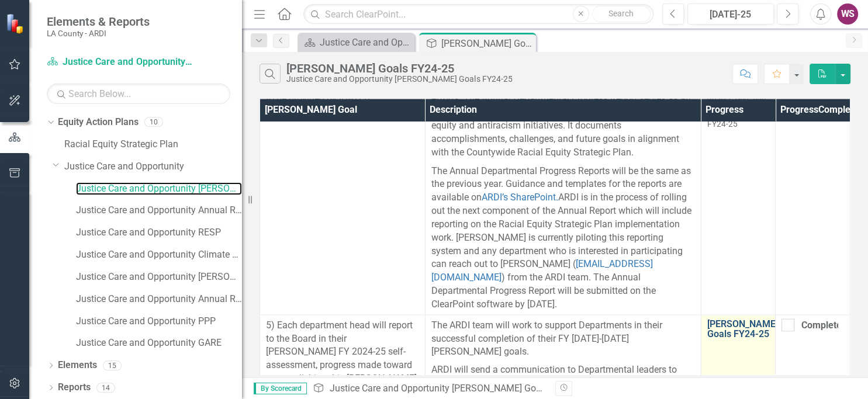 This screenshot has height=399, width=868. Describe the element at coordinates (106, 388) in the screenshot. I see `div: 14` at that location.